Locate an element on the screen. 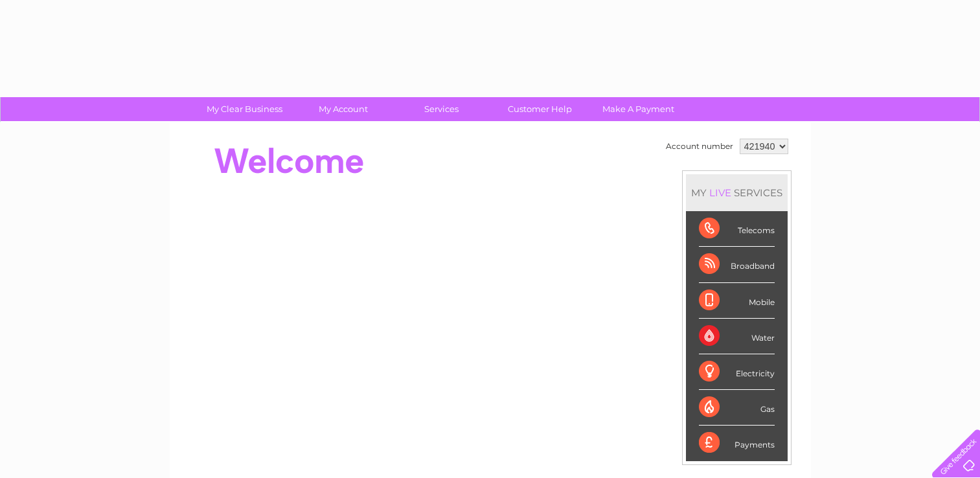 The width and height of the screenshot is (980, 478). a: Customer Help is located at coordinates (539, 109).